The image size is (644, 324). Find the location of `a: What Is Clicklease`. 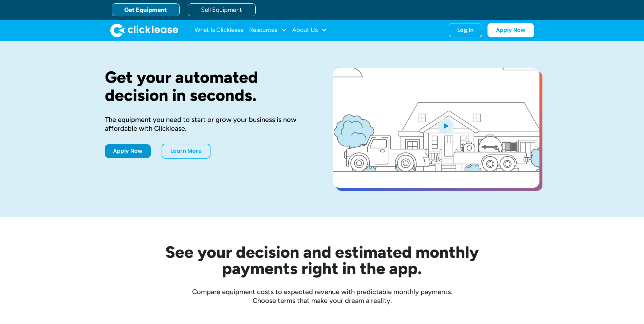

a: What Is Clicklease is located at coordinates (219, 30).